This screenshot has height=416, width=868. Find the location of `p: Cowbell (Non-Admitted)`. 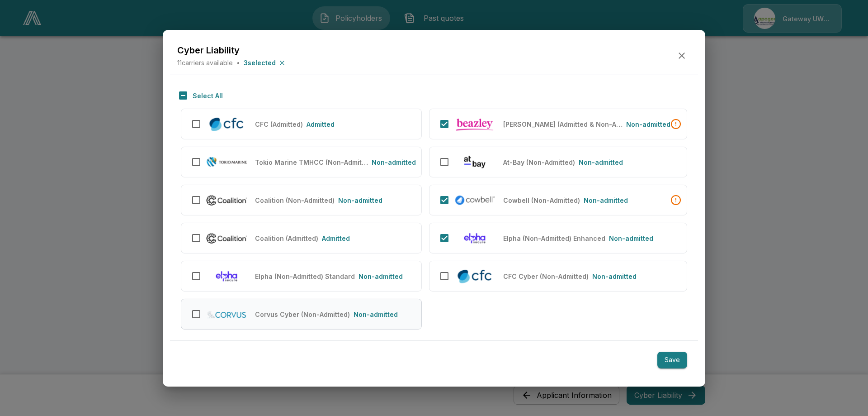

p: Cowbell (Non-Admitted) is located at coordinates (541, 200).